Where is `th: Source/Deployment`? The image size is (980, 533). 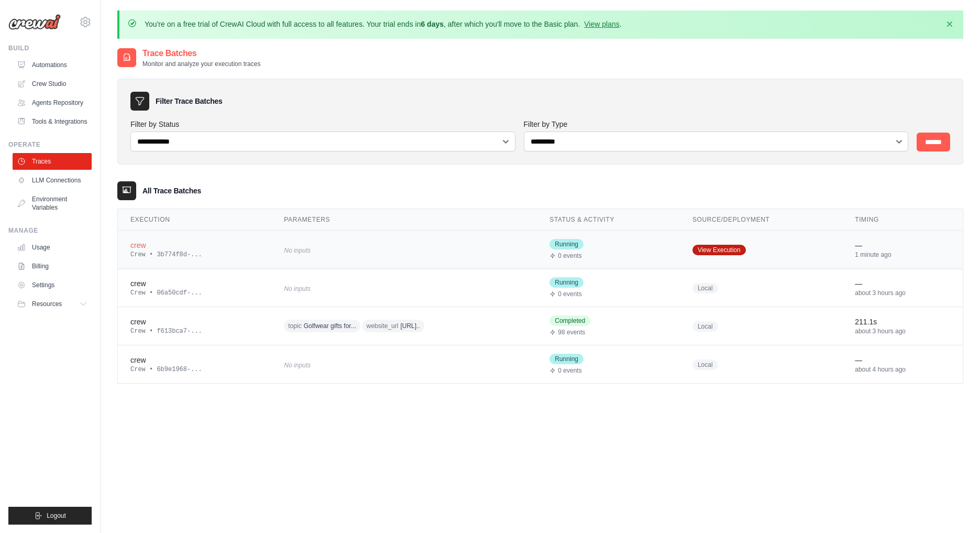 th: Source/Deployment is located at coordinates (761, 220).